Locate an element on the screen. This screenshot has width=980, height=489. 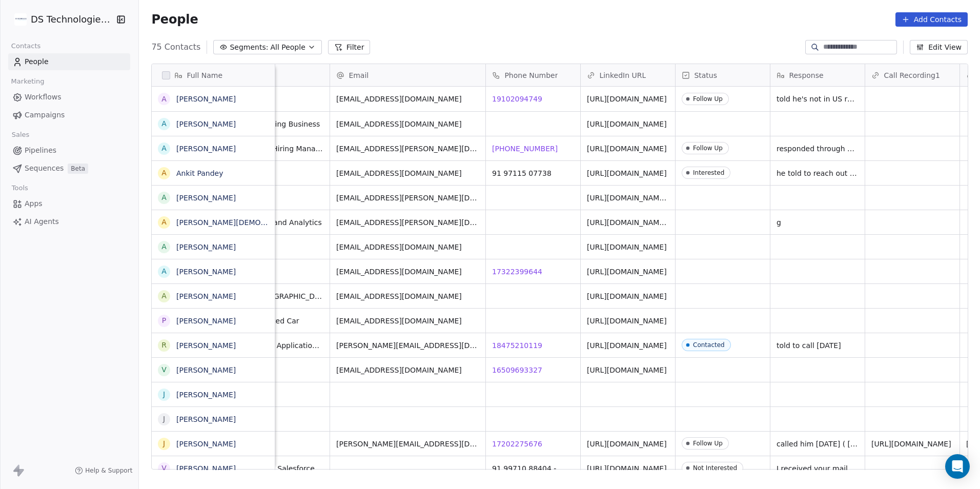
div: Status is located at coordinates (722, 75).